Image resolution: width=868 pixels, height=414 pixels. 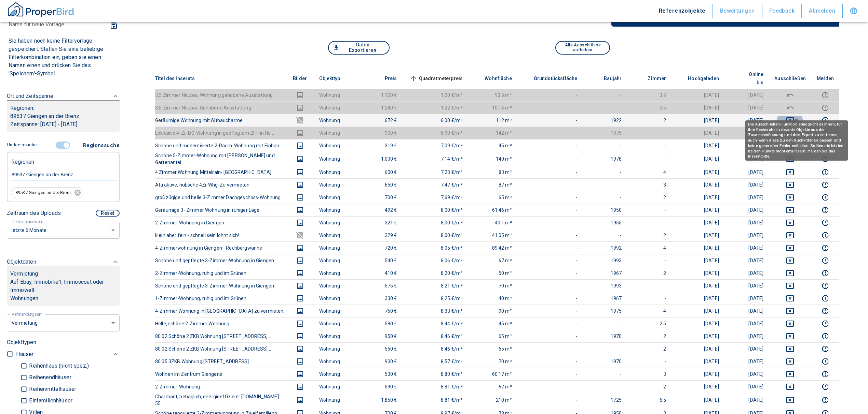 I want to click on span: Zimmer, so click(x=651, y=79).